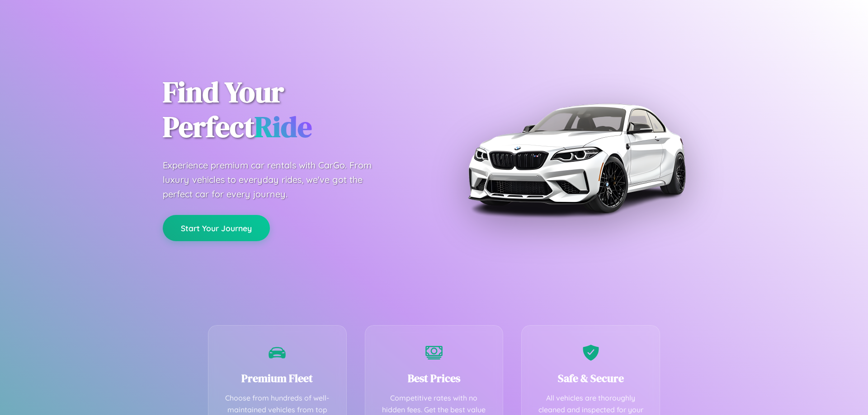  Describe the element at coordinates (283, 127) in the screenshot. I see `span: Ride` at that location.